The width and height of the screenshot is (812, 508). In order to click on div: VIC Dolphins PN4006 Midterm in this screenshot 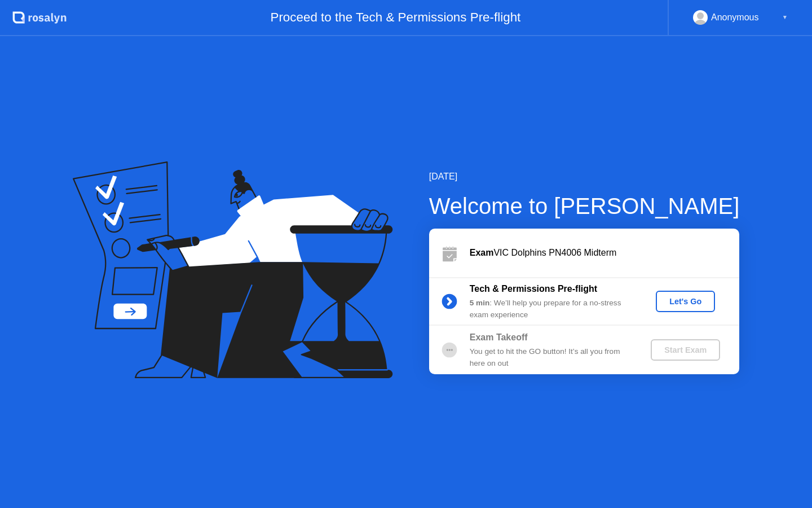, I will do `click(604, 253)`.